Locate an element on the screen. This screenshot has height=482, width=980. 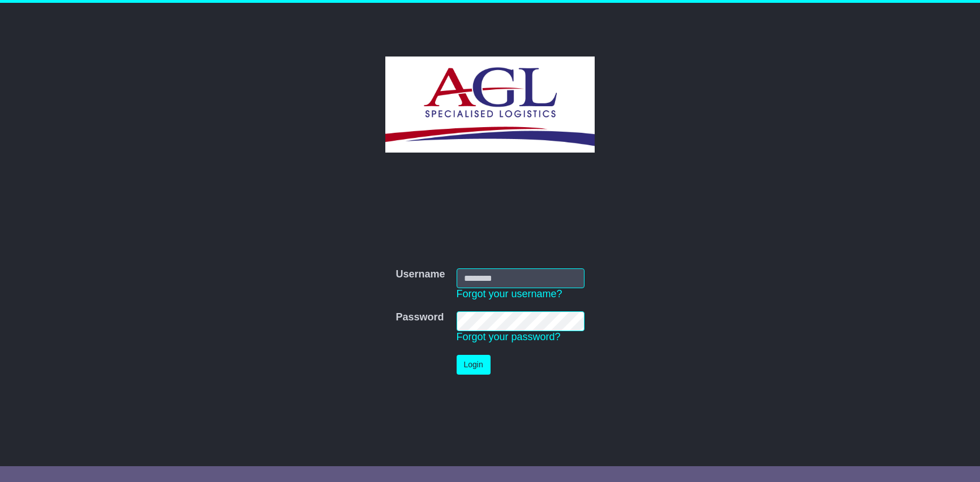
label: Password is located at coordinates (419, 318).